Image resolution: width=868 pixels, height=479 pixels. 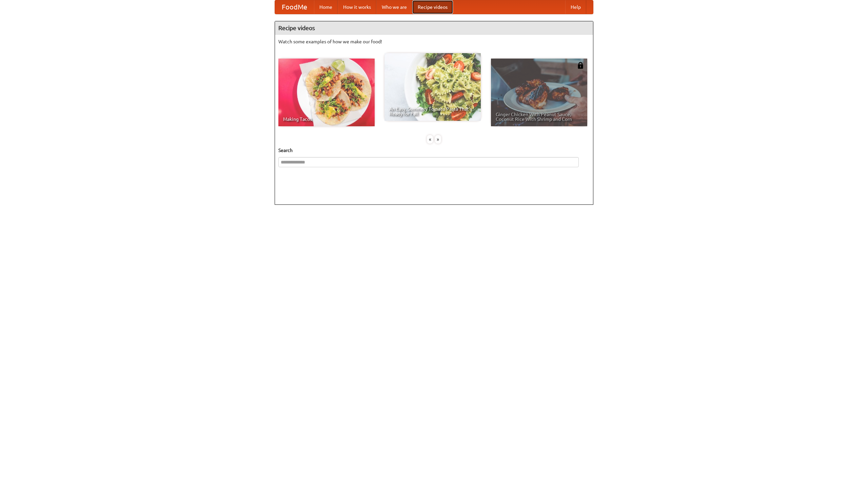 What do you see at coordinates (434, 150) in the screenshot?
I see `h5: Search` at bounding box center [434, 150].